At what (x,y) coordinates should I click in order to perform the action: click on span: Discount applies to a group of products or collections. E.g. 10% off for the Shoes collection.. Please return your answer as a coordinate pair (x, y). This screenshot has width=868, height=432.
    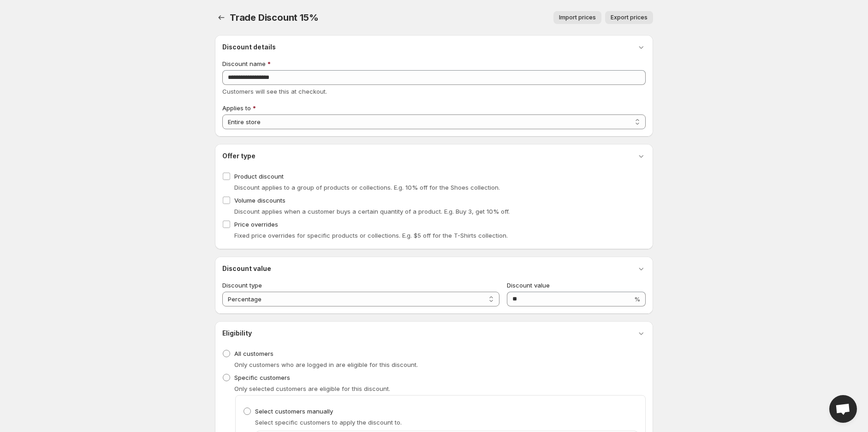
    Looking at the image, I should click on (367, 187).